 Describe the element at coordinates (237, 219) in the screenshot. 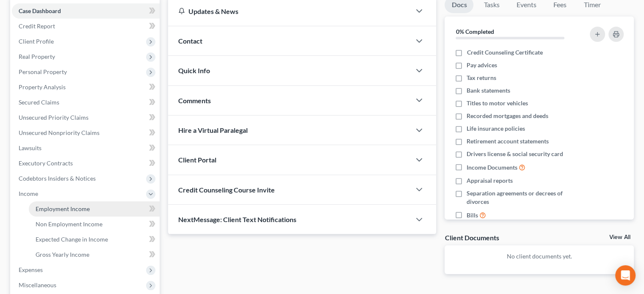

I see `span: NextMessage: Client Text Notifications` at that location.